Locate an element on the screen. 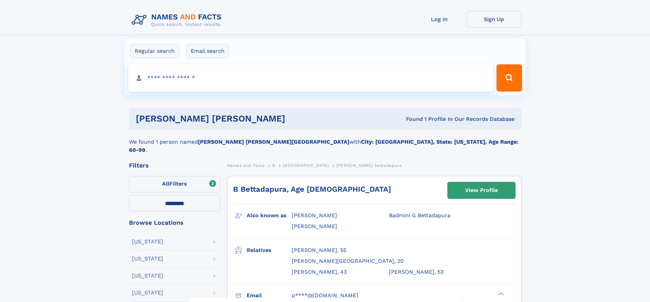 The width and height of the screenshot is (650, 302). a: View Profile is located at coordinates (481, 191).